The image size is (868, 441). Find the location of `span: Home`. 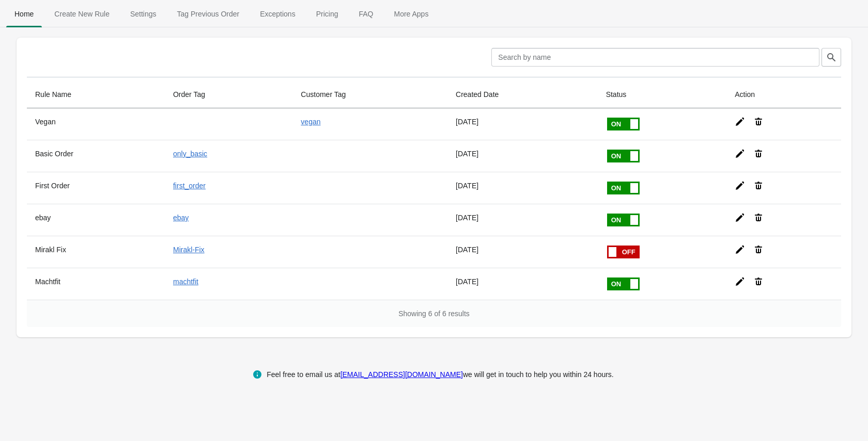

span: Home is located at coordinates (23, 14).